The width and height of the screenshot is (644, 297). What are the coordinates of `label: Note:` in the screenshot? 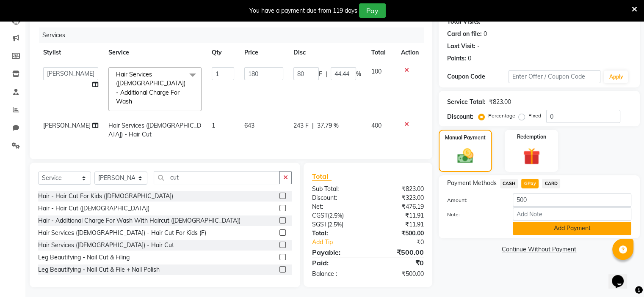 It's located at (473, 214).